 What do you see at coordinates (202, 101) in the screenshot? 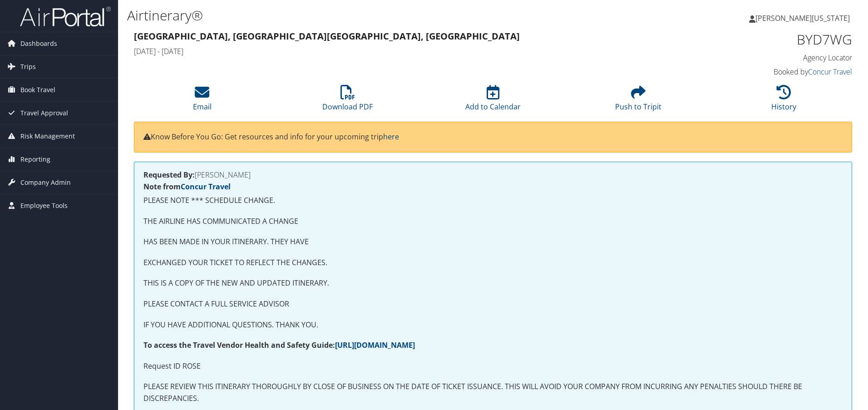
I see `a: Email` at bounding box center [202, 101].